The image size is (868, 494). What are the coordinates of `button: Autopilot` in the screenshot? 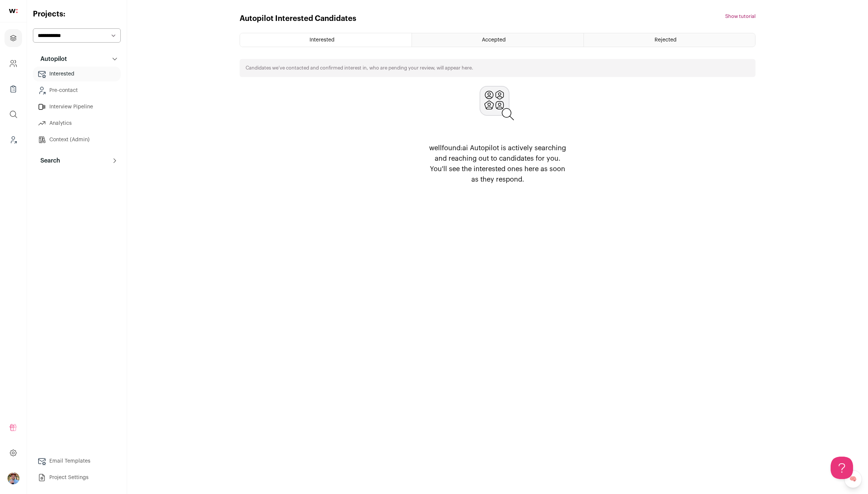 It's located at (77, 59).